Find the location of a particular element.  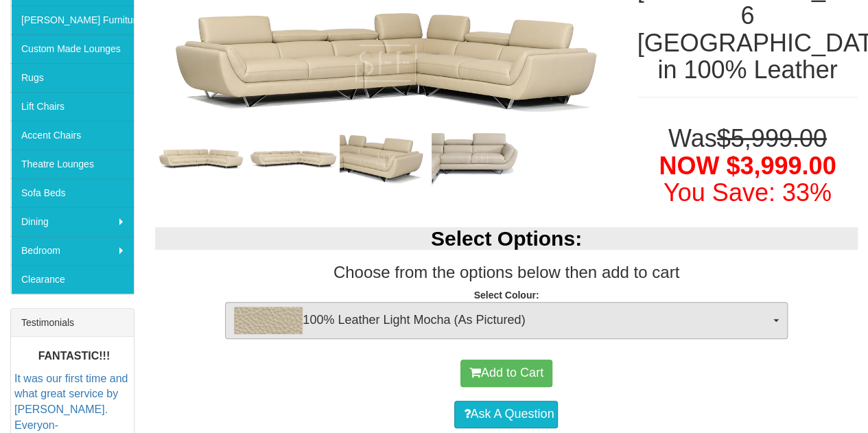

del: $5,999.00 is located at coordinates (771, 138).